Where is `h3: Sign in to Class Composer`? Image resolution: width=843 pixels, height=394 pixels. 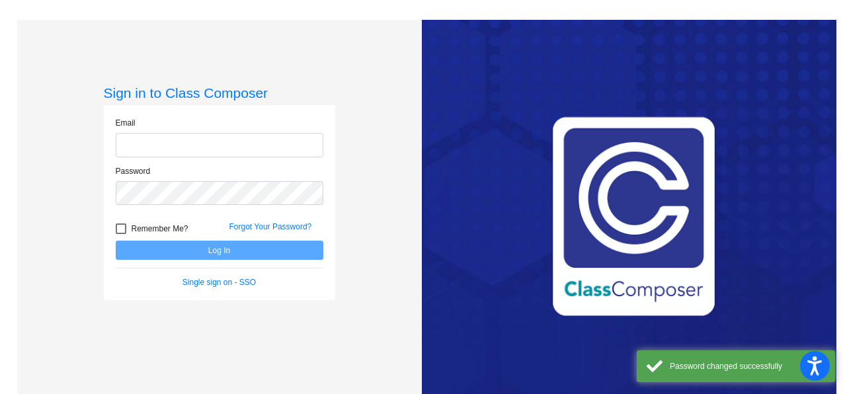
h3: Sign in to Class Composer is located at coordinates (219, 93).